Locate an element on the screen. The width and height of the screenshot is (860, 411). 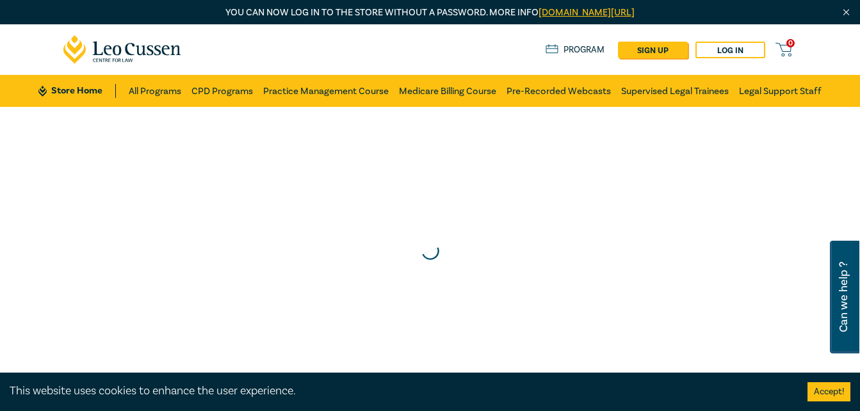
a: CPD Programs is located at coordinates (222, 91).